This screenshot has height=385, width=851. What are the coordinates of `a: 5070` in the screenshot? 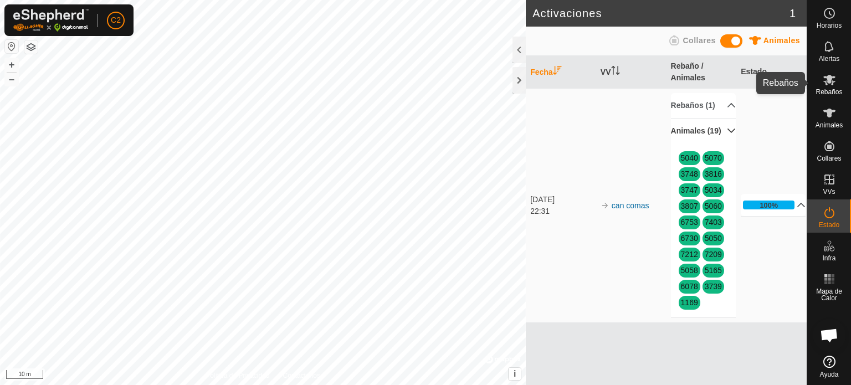 It's located at (713, 158).